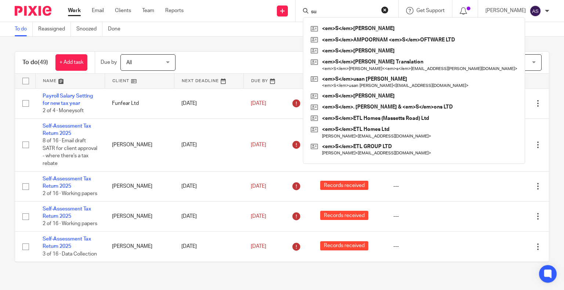 This screenshot has height=290, width=564. What do you see at coordinates (139, 104) in the screenshot?
I see `td: Funfear Ltd` at bounding box center [139, 104].